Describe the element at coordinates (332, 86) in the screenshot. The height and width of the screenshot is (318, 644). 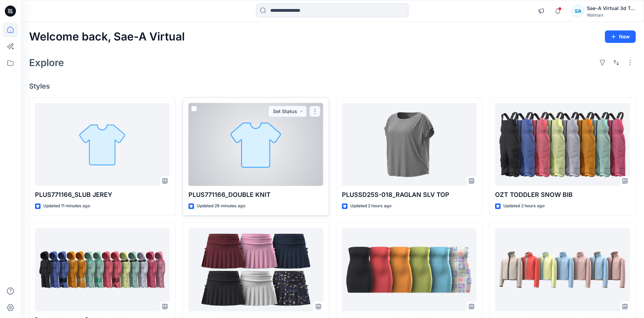
I see `h4: Styles` at that location.